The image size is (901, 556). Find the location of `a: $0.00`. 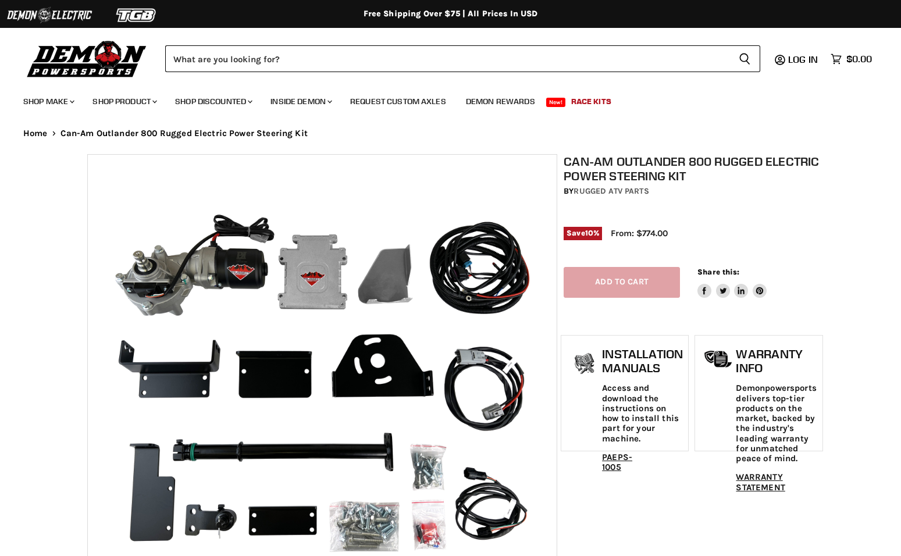

a: $0.00 is located at coordinates (851, 59).